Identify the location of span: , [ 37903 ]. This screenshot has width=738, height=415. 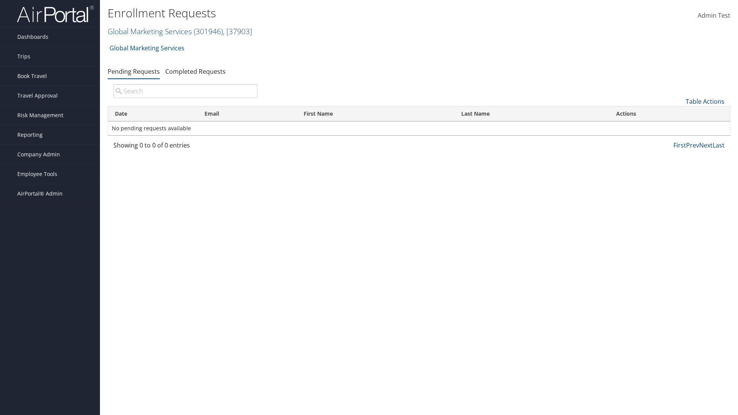
(237, 31).